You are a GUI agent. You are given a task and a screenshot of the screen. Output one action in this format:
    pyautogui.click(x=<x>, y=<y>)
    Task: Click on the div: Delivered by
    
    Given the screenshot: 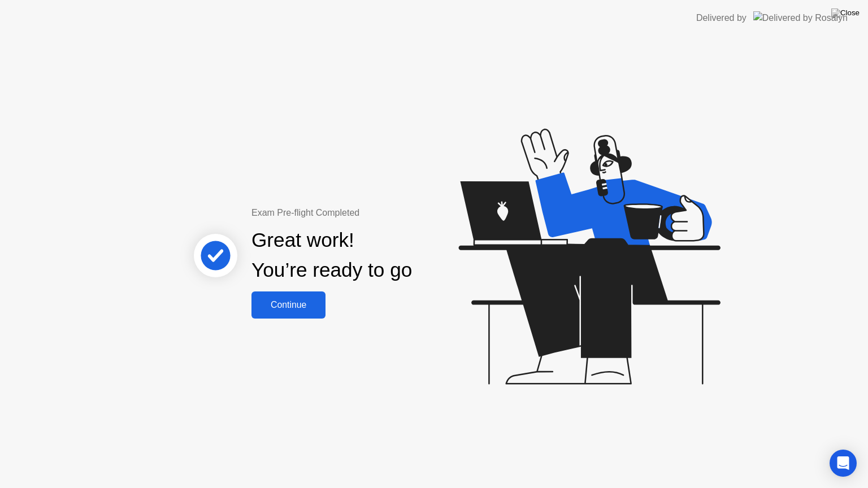 What is the action you would take?
    pyautogui.click(x=721, y=18)
    